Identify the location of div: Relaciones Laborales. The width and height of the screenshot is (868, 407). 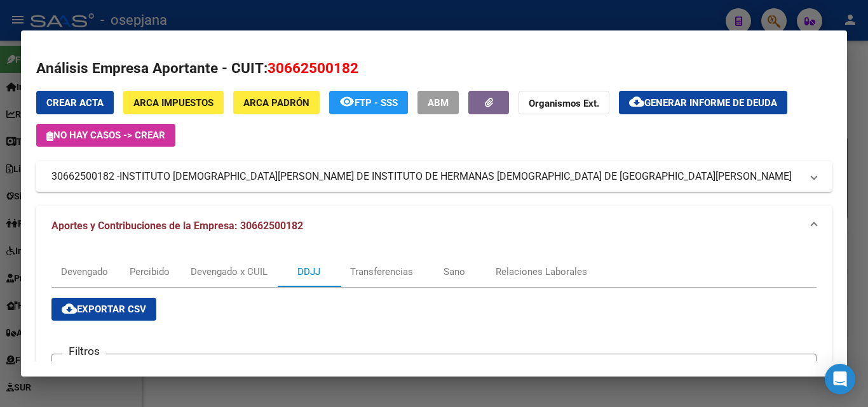
(542, 272).